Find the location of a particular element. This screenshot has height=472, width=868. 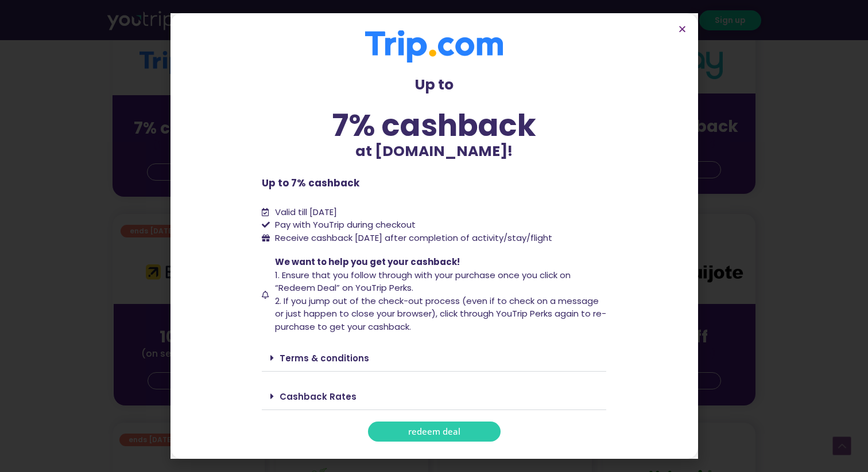

span: Pay with YouTrip during checkout is located at coordinates (344, 225).